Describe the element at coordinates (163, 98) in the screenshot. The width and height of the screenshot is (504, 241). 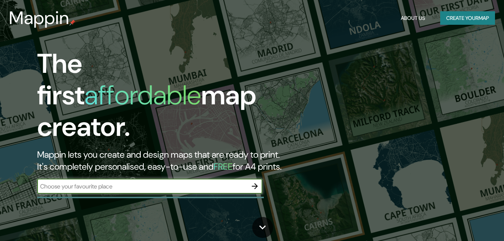
I see `h1: The first map creator.` at that location.